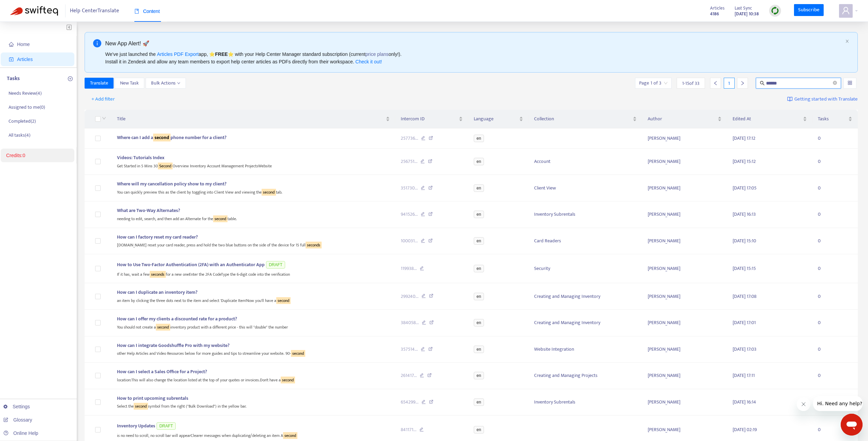  I want to click on span: Videos: Tutorials Index, so click(141, 158).